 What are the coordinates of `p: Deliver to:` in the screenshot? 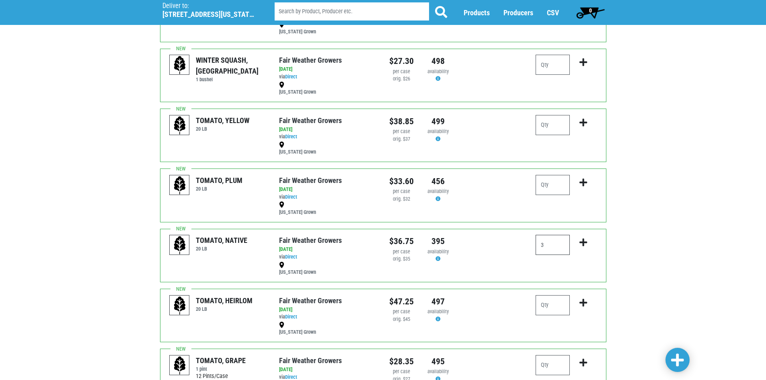 It's located at (208, 6).